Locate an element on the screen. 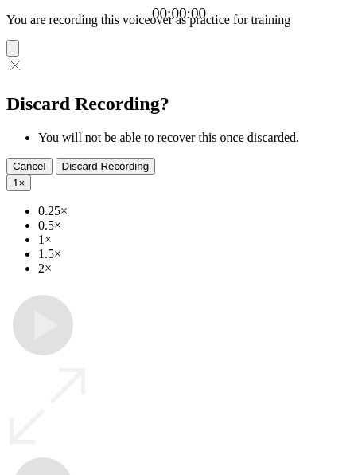  li: You will not be able to recover this once discarded. is located at coordinates (195, 138).